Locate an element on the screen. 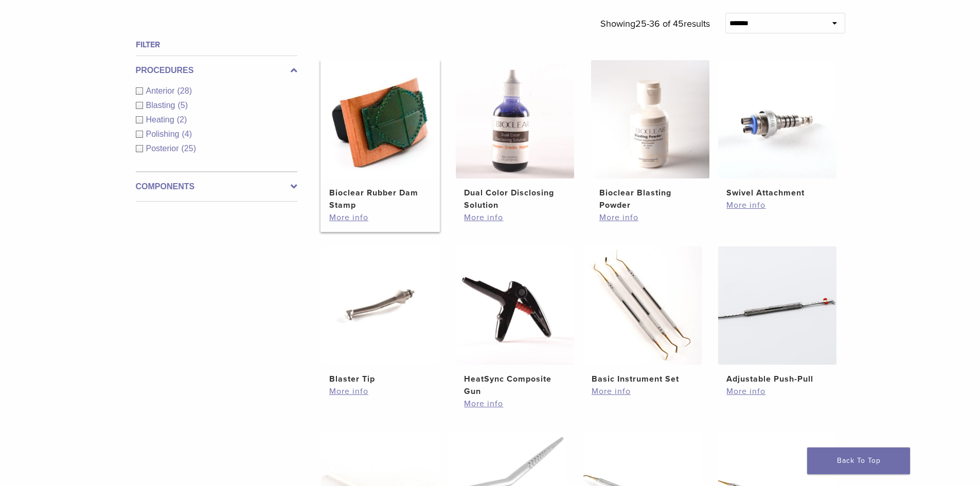 The height and width of the screenshot is (486, 980). img: Adjustable Push-Pull is located at coordinates (777, 306).